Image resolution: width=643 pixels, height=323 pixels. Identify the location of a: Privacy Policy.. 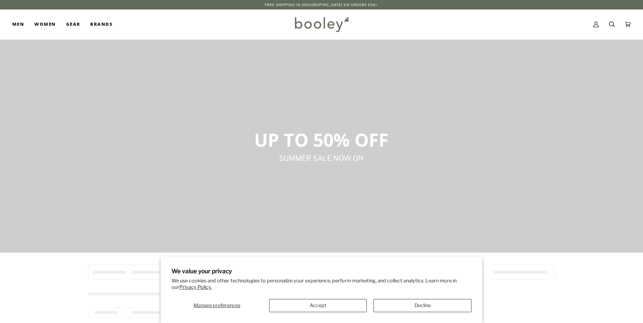
(196, 287).